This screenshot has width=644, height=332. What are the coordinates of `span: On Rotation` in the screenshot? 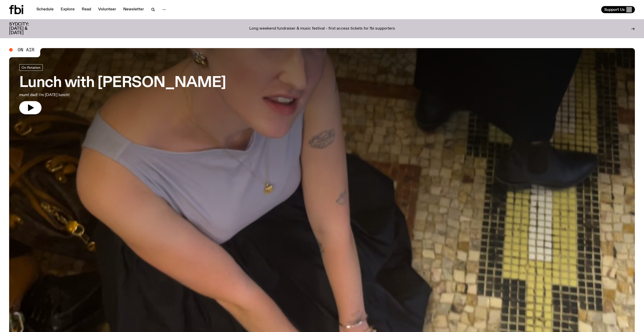 It's located at (31, 67).